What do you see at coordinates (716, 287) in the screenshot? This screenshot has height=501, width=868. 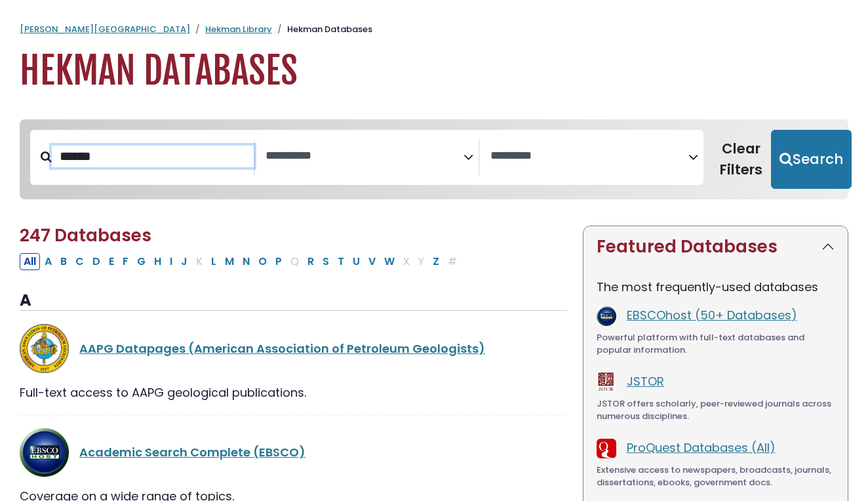 I see `p: The most frequently-used databases` at bounding box center [716, 287].